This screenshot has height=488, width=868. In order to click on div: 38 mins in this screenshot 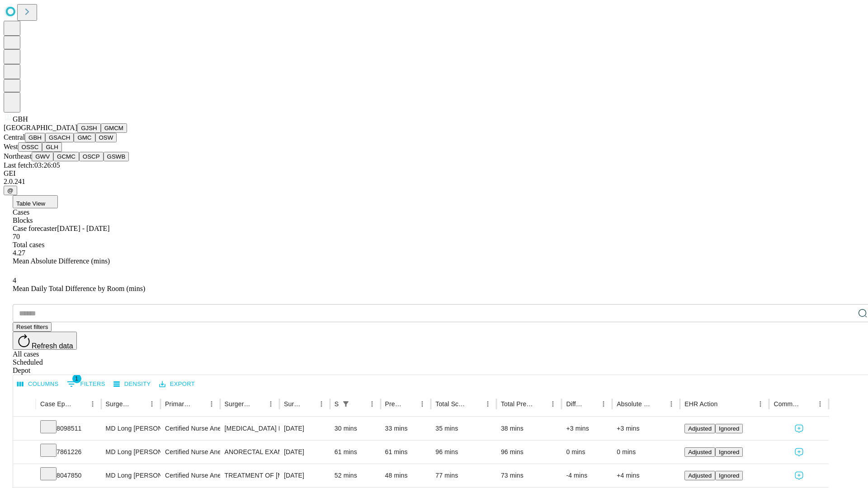, I will do `click(529, 428)`.